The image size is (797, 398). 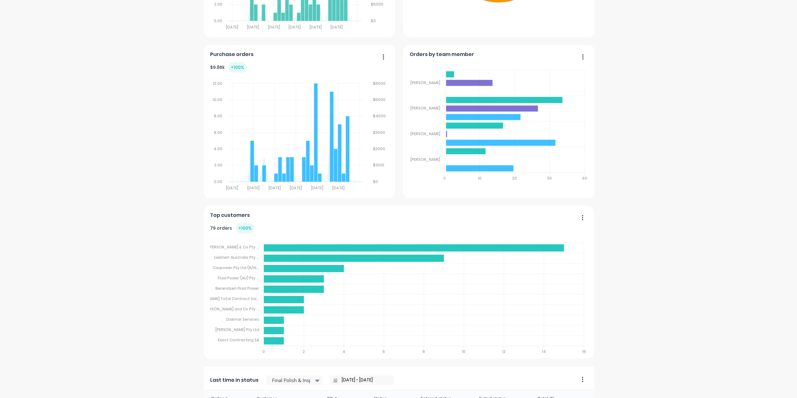 I want to click on span: Top customers, so click(x=230, y=215).